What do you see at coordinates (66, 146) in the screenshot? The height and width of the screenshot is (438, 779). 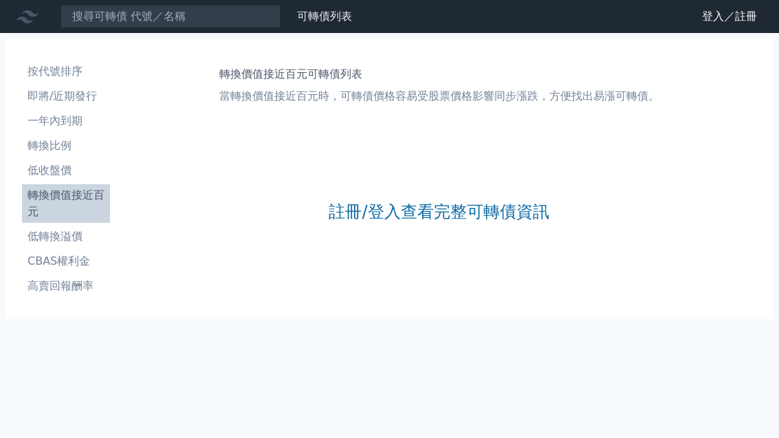 I see `a: 轉換比例` at bounding box center [66, 146].